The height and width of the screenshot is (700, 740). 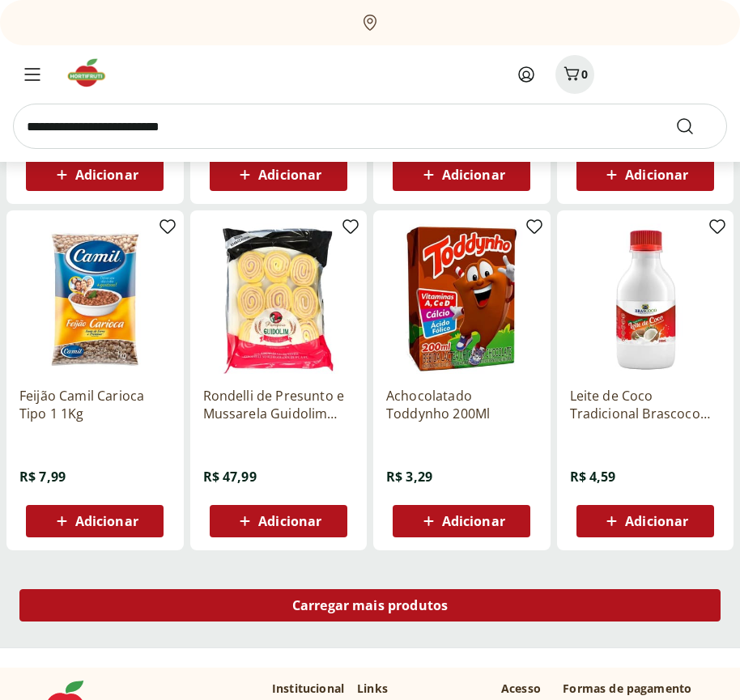 I want to click on p: Achocolatado Toddynho 200Ml, so click(x=461, y=404).